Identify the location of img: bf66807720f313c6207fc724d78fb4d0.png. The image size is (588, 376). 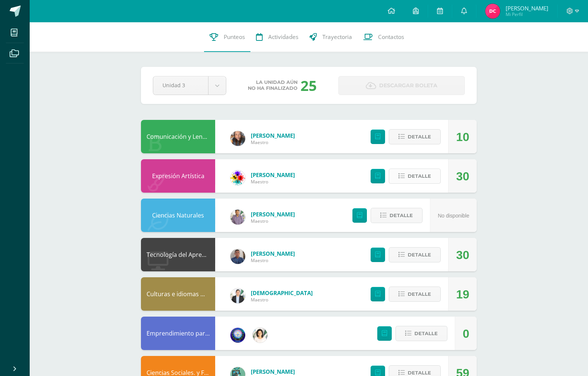
(238, 257).